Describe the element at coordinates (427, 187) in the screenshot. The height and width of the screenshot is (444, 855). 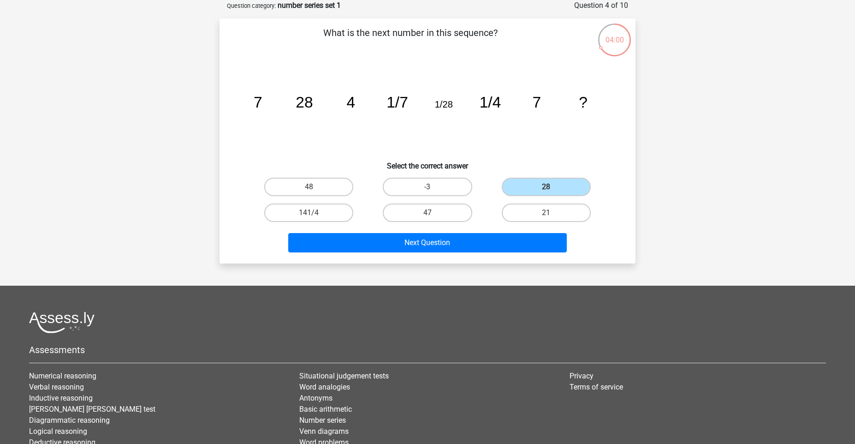
I see `label: -3` at that location.